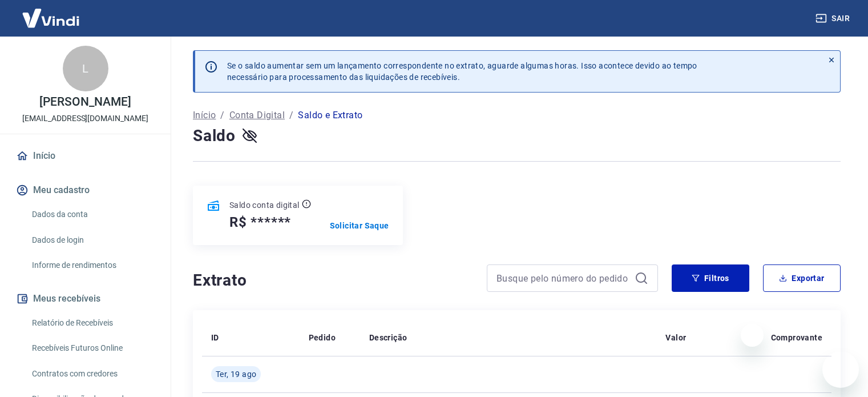  I want to click on p: Início, so click(204, 116).